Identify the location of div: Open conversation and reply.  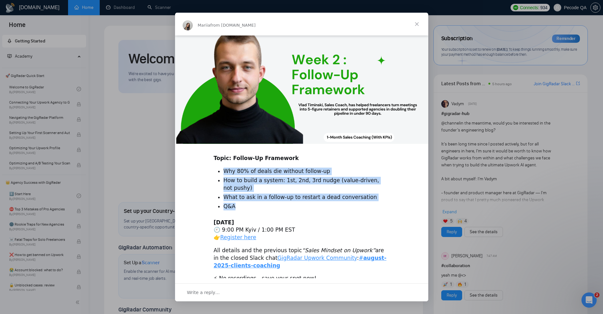
(302, 292).